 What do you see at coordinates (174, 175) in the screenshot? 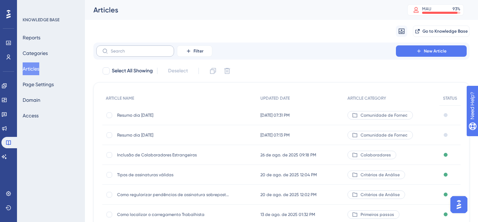
I see `span: Tipos de assinaturas válidas` at bounding box center [174, 175].